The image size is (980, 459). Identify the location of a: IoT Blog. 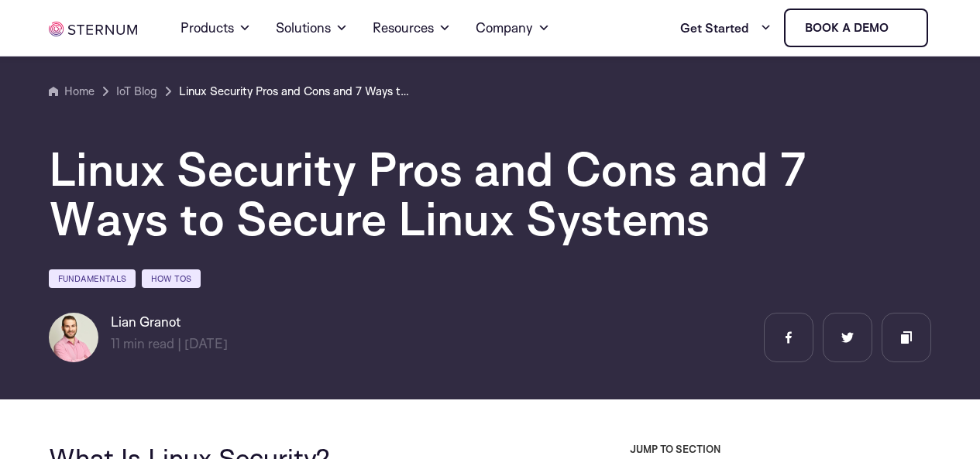
(136, 91).